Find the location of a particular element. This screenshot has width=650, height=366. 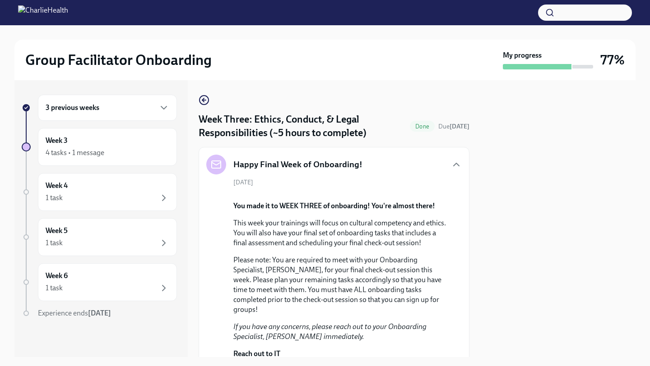

a: Week 61 task is located at coordinates (99, 282).